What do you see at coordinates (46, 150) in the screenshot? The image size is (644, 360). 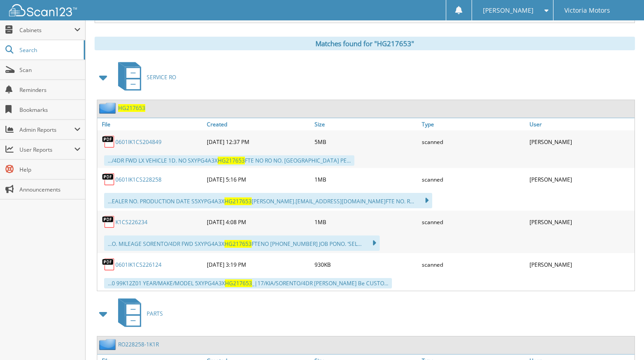 I see `span: User Reports` at bounding box center [46, 150].